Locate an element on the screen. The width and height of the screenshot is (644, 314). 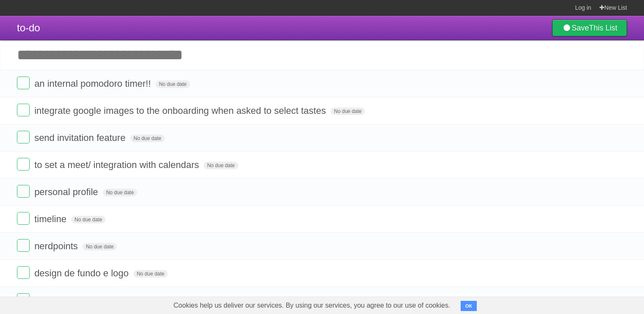
span: an internal pomodoro timer!! is located at coordinates (94, 83).